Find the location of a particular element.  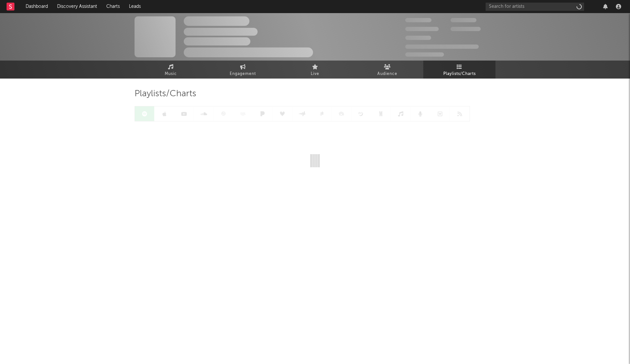

span: Music is located at coordinates (171, 74).